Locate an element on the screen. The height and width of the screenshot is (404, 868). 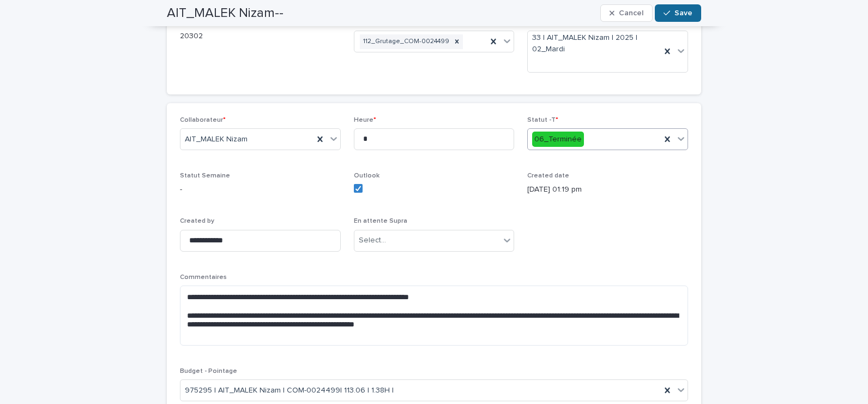
span: Commentaires is located at coordinates (204, 278).